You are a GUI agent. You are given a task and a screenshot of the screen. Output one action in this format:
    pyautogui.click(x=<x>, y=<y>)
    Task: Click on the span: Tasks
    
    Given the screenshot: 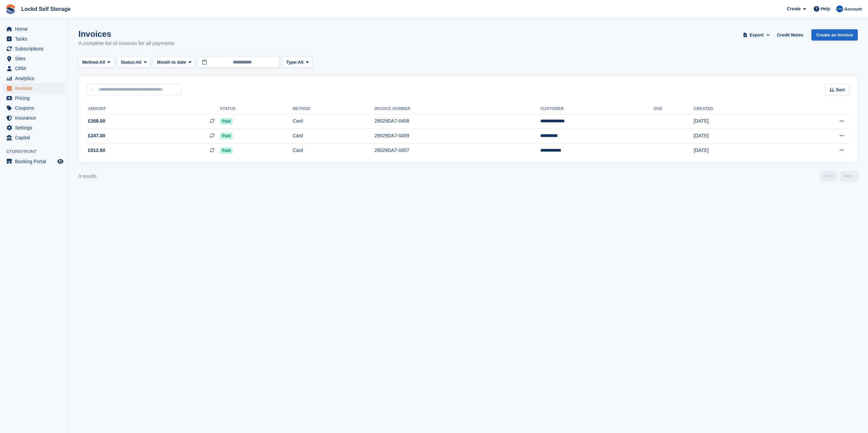 What is the action you would take?
    pyautogui.click(x=36, y=39)
    